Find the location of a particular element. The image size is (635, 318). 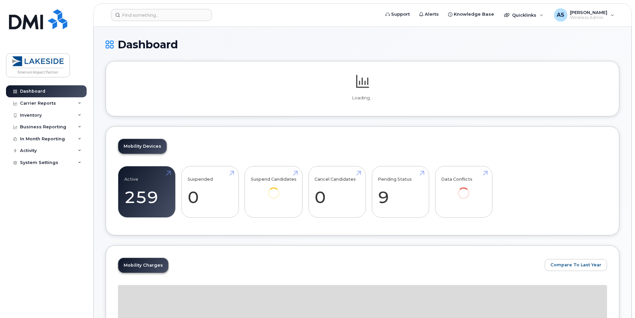

a: Mobility Charges is located at coordinates (143, 265).